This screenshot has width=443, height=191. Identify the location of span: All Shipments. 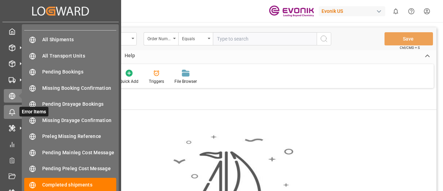
(79, 39).